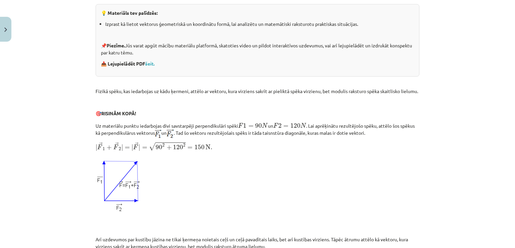 The height and width of the screenshot is (248, 515). What do you see at coordinates (200, 147) in the screenshot?
I see `span: 150` at bounding box center [200, 147].